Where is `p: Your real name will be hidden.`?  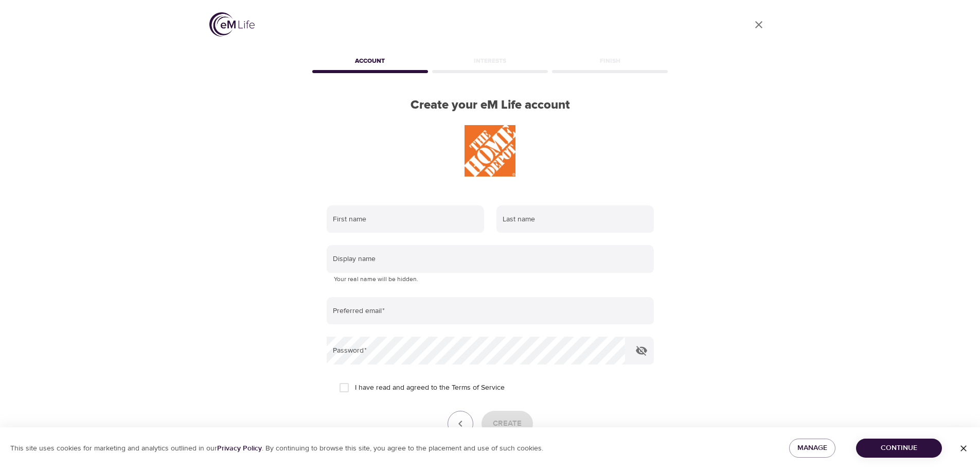 p: Your real name will be hidden. is located at coordinates (490, 279).